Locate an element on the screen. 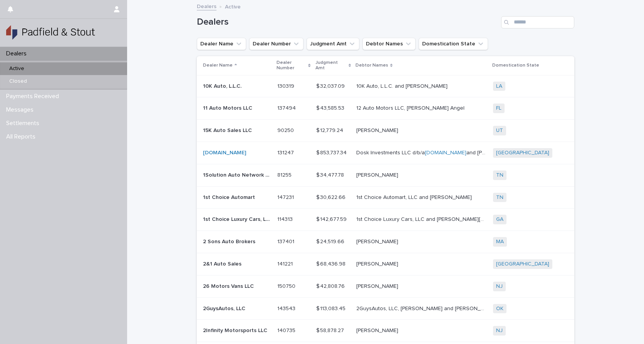  button: Domestication State is located at coordinates (453, 44).